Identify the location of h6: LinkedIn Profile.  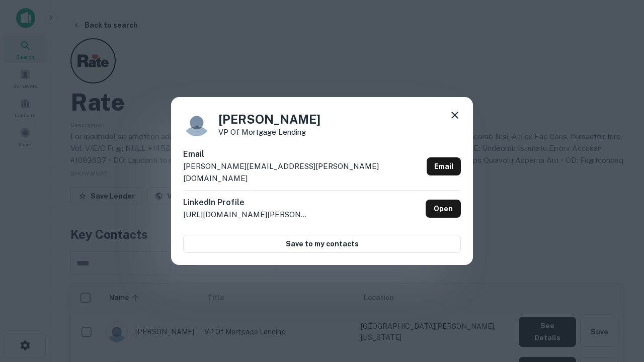
(246, 203).